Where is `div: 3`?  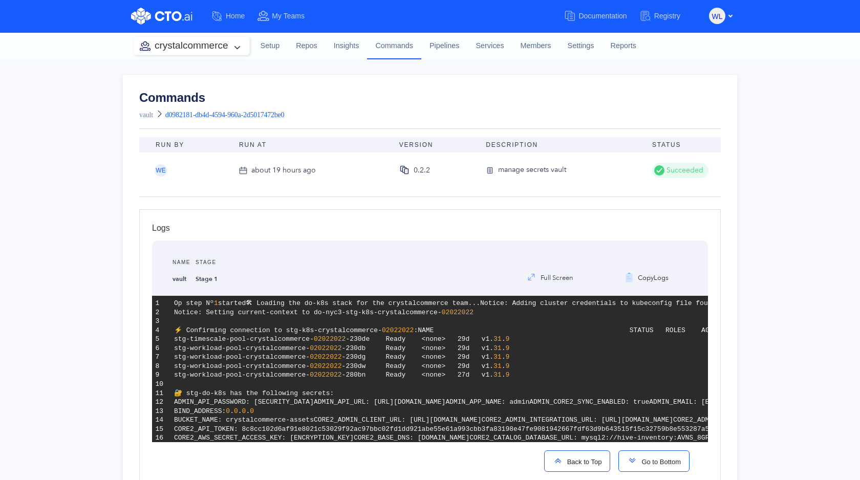 div: 3 is located at coordinates (161, 321).